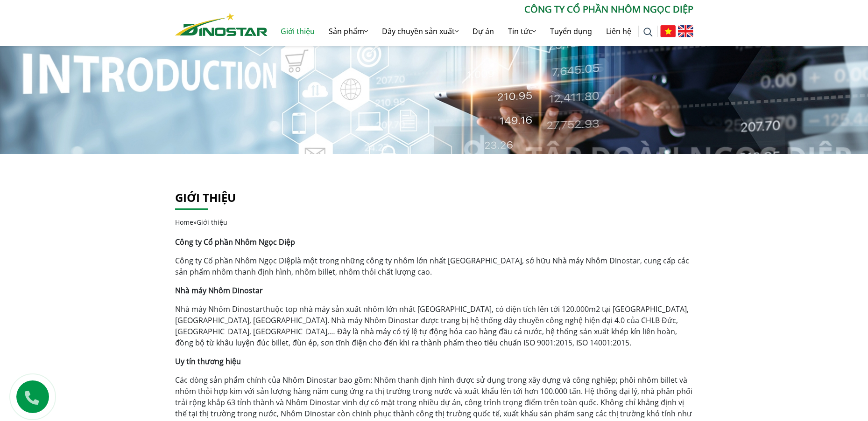 The width and height of the screenshot is (868, 421). What do you see at coordinates (522, 31) in the screenshot?
I see `a: Tin tức` at bounding box center [522, 31].